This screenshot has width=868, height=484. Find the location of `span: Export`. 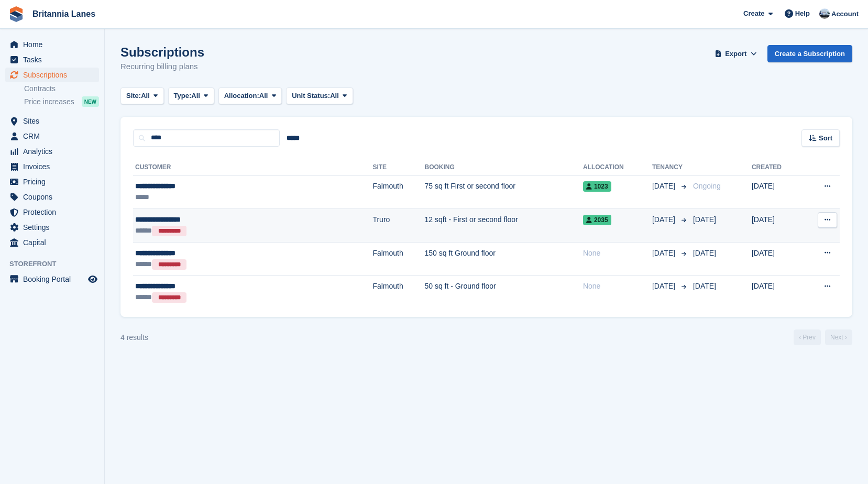

span: Export is located at coordinates (735, 54).